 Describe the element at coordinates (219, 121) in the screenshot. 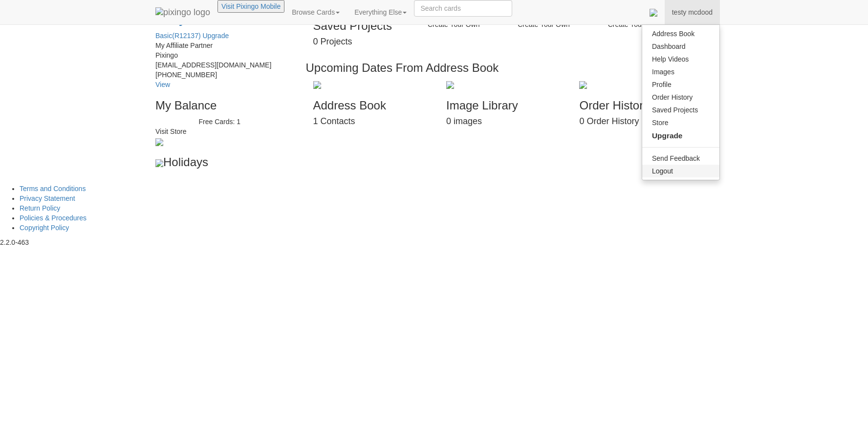

I see `div: Free Cards: 1` at that location.